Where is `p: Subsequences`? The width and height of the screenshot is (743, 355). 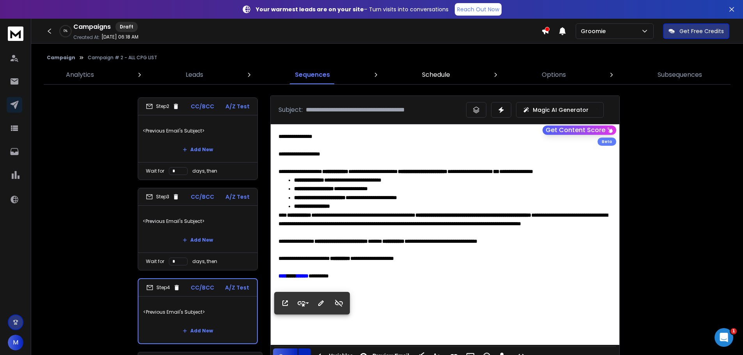 p: Subsequences is located at coordinates (680, 75).